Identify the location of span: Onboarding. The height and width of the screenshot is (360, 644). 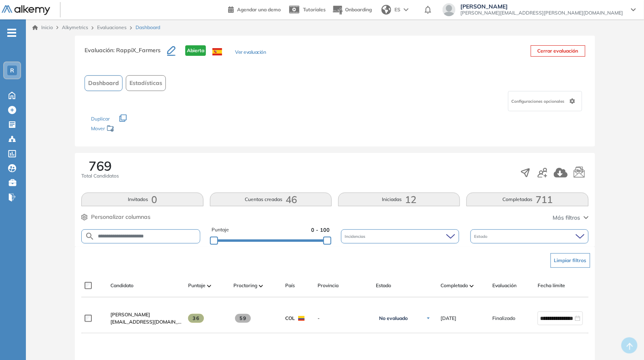
(358, 10).